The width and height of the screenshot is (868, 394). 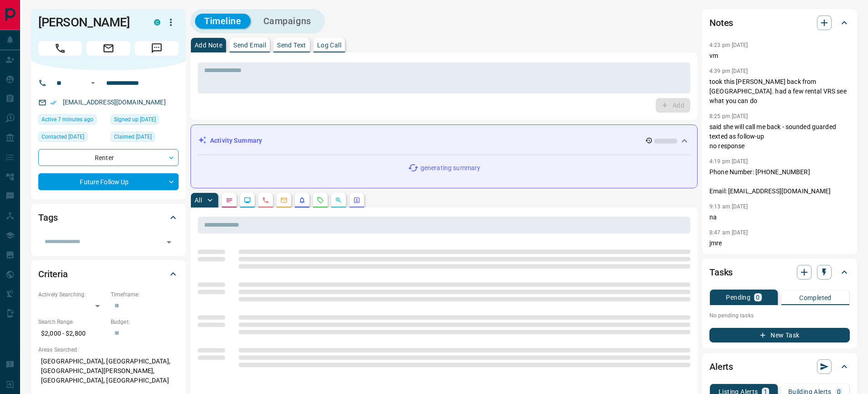 What do you see at coordinates (721, 23) in the screenshot?
I see `h2: Notes` at bounding box center [721, 23].